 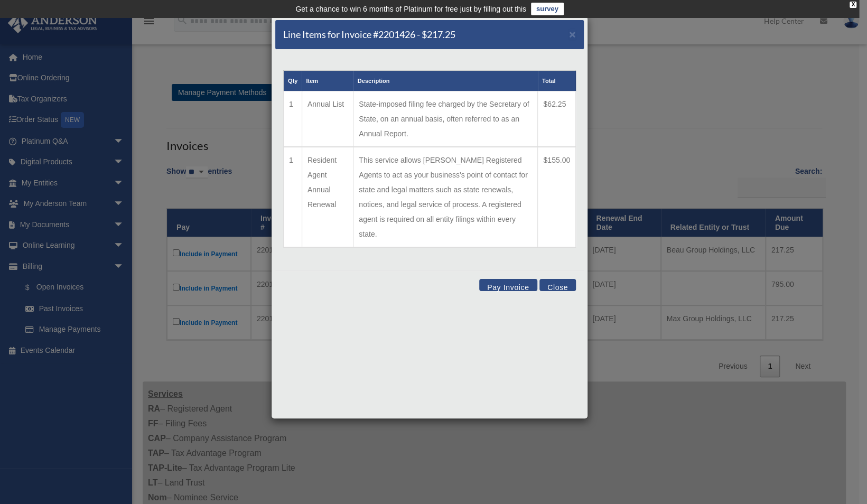 I want to click on th: Total, so click(x=557, y=81).